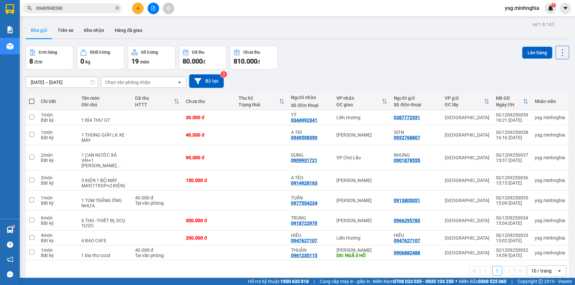  What do you see at coordinates (154, 105) in the screenshot?
I see `div: HTTT` at bounding box center [154, 105].